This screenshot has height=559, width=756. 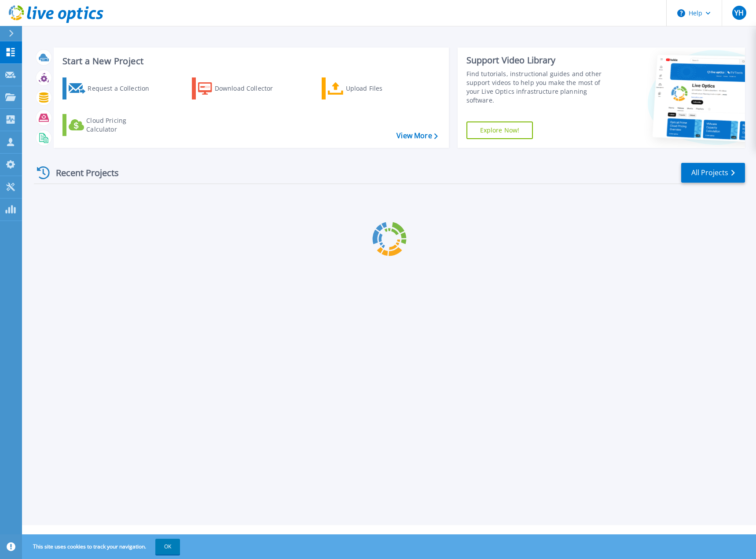 What do you see at coordinates (250, 89) in the screenshot?
I see `div: Download Collector` at bounding box center [250, 89].